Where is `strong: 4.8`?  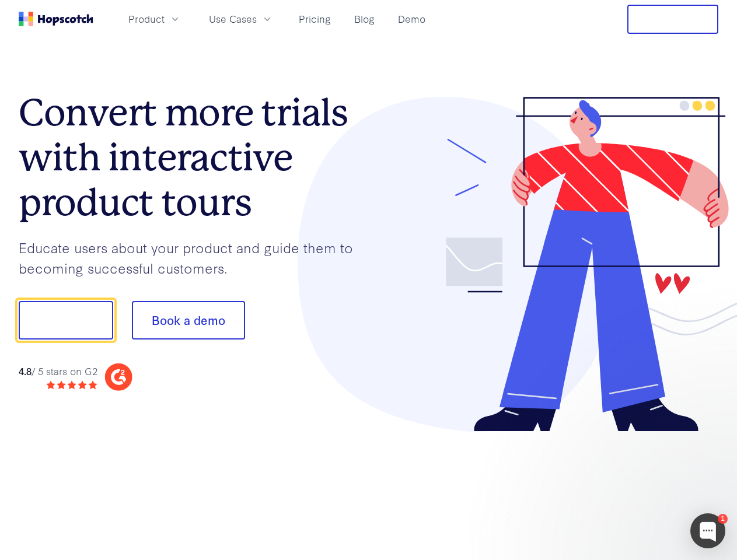 strong: 4.8 is located at coordinates (25, 371).